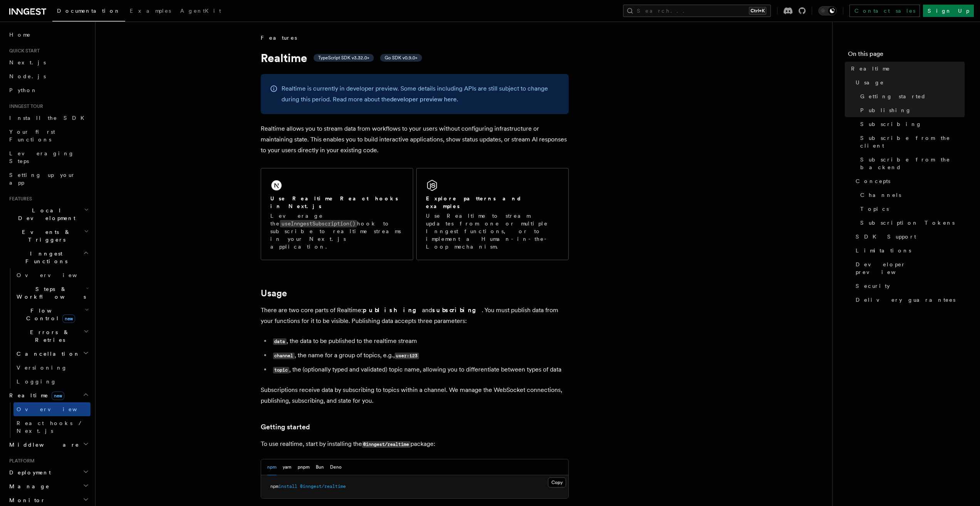  What do you see at coordinates (201, 12) in the screenshot?
I see `a: AgentKit` at bounding box center [201, 12].